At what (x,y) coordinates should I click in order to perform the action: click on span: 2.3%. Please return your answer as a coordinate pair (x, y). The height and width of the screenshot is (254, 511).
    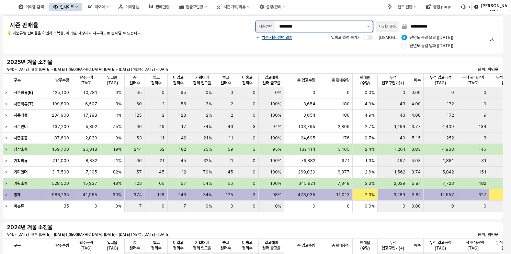
    Looking at the image, I should click on (370, 183).